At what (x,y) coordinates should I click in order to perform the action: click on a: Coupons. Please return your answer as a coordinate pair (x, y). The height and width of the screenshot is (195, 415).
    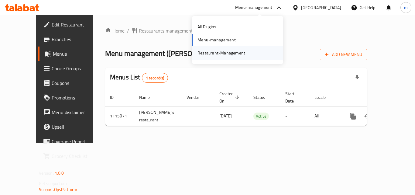
    Looking at the image, I should click on (72, 83).